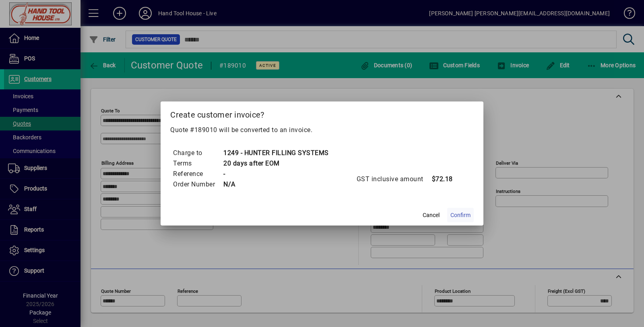  Describe the element at coordinates (431, 215) in the screenshot. I see `button: Cancel` at that location.